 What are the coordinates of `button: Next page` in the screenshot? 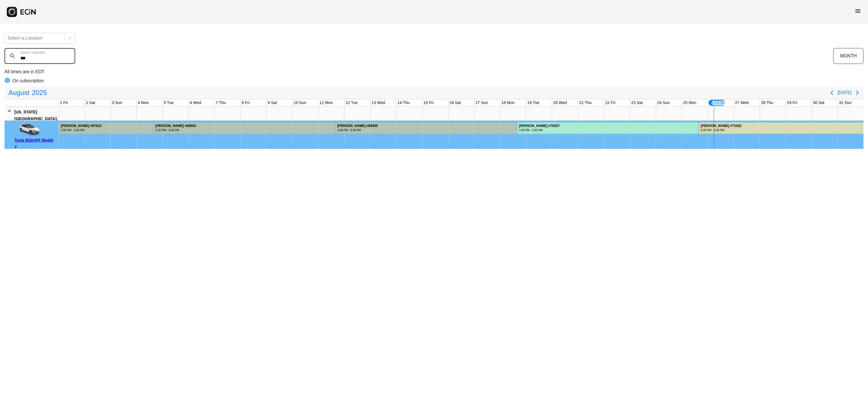 It's located at (857, 93).